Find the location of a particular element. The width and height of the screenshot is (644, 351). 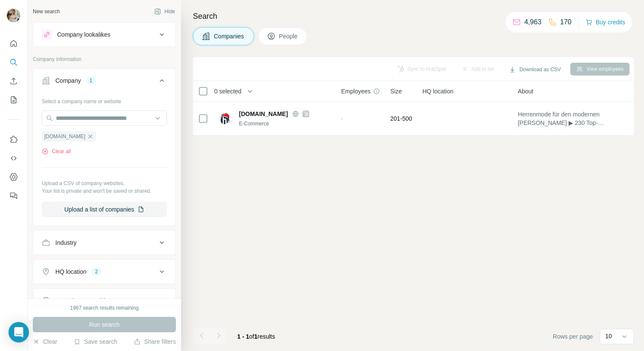

p: 10 is located at coordinates (609, 336).